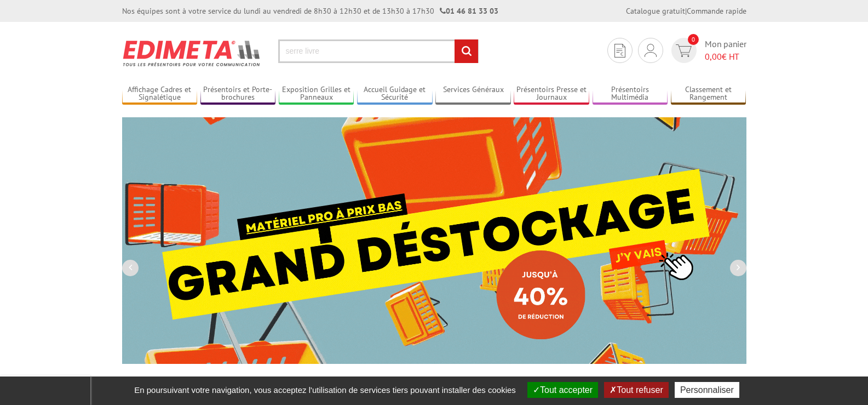 This screenshot has height=405, width=868. What do you see at coordinates (310, 11) in the screenshot?
I see `div: Nos équipes sont à votre service du lundi au vendredi de 8h30 à 12h30 et de 13h30 à 17h30` at bounding box center [310, 11].